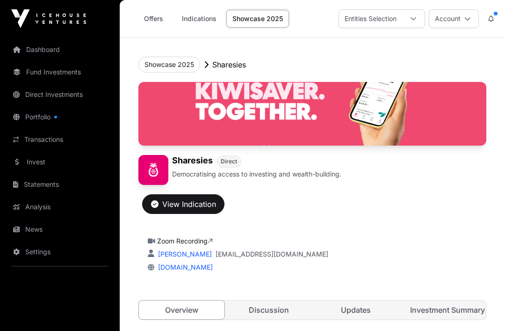 Image resolution: width=505 pixels, height=331 pixels. Describe the element at coordinates (183, 208) in the screenshot. I see `a: View Indication` at that location.